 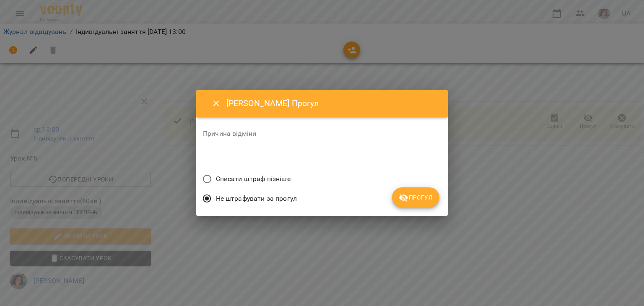 I want to click on label: Причина відміни, so click(x=322, y=134).